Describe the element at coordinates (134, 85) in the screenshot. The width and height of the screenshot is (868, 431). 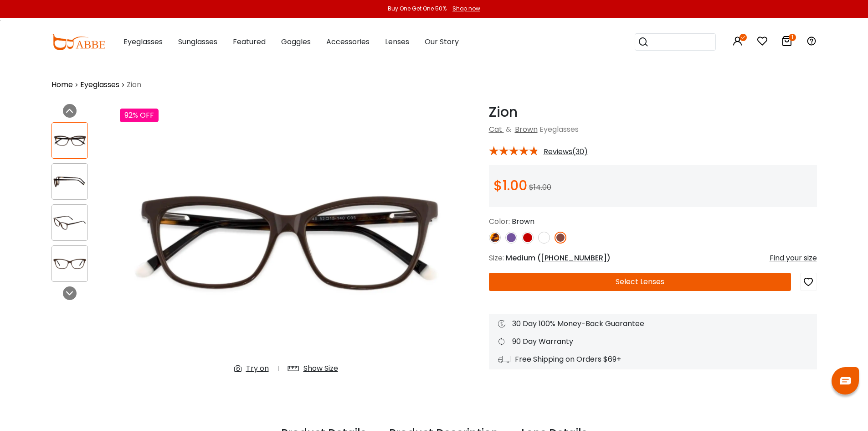
I see `span: Zion` at that location.